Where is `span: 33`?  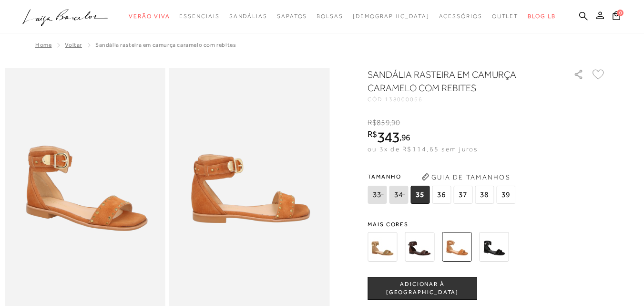
span: 33 is located at coordinates (377, 195).